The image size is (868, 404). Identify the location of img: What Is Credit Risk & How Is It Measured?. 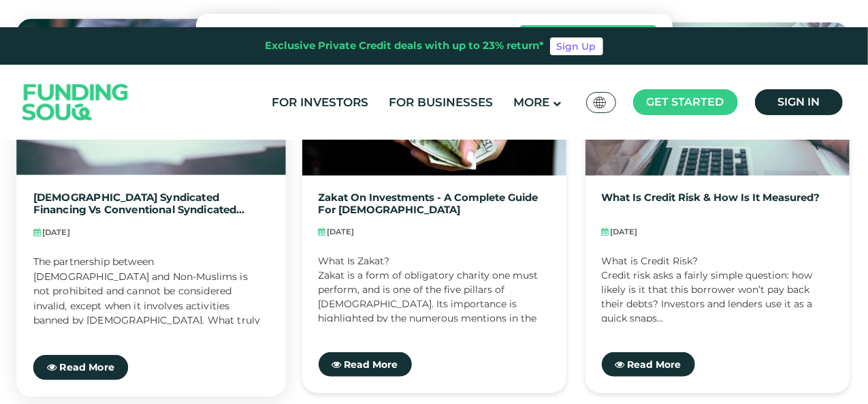
(718, 99).